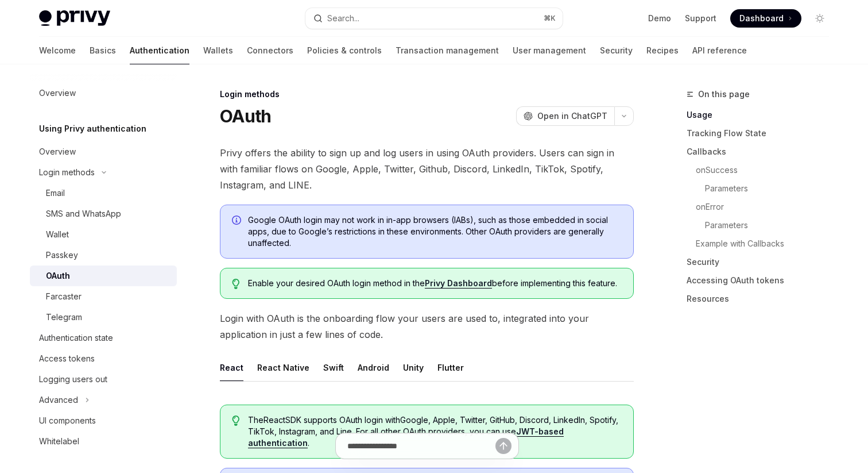 The image size is (868, 473). Describe the element at coordinates (74, 18) in the screenshot. I see `img: light logo` at that location.